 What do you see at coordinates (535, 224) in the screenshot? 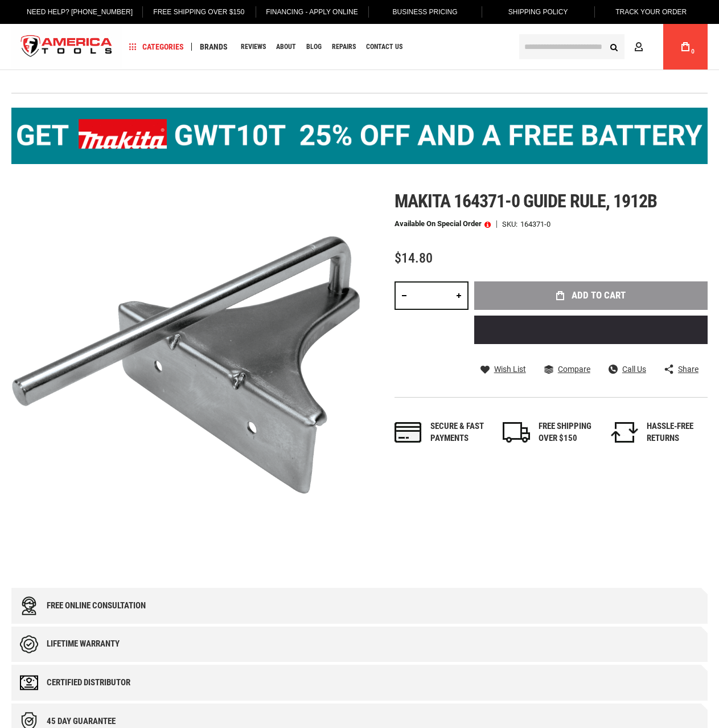
I see `div: 164371-0` at bounding box center [535, 224].